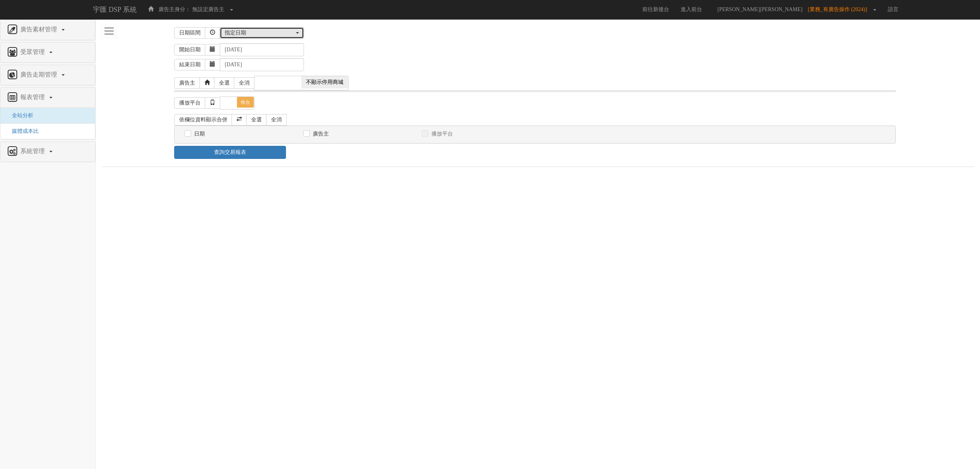  What do you see at coordinates (230, 152) in the screenshot?
I see `a: 查詢交易報表` at bounding box center [230, 152].